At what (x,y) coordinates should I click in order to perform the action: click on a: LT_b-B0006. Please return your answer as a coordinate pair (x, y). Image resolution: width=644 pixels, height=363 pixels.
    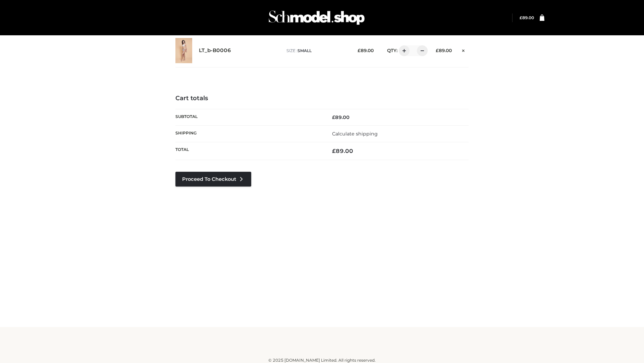
    Looking at the image, I should click on (215, 50).